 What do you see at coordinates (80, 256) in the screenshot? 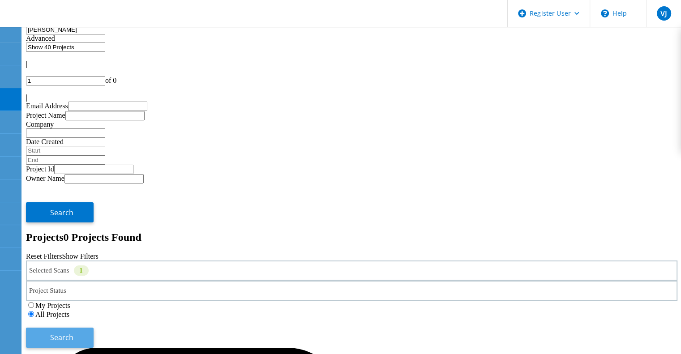
I see `a: Show Filters` at bounding box center [80, 256].